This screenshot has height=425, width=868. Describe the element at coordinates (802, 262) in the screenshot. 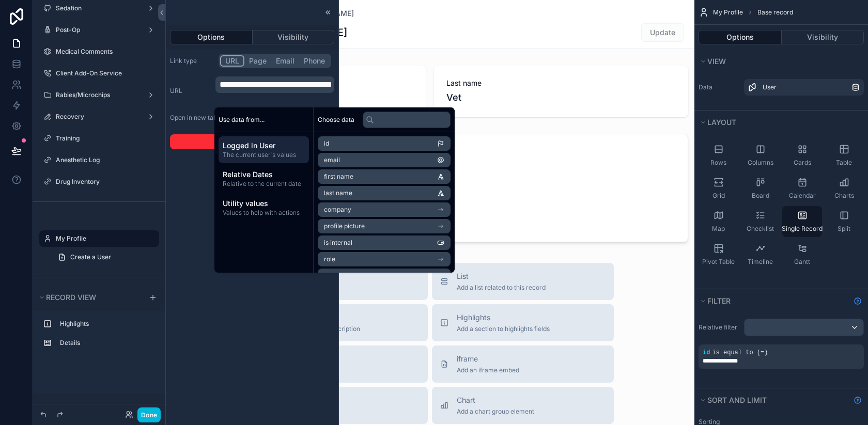

I see `span: Gantt` at that location.